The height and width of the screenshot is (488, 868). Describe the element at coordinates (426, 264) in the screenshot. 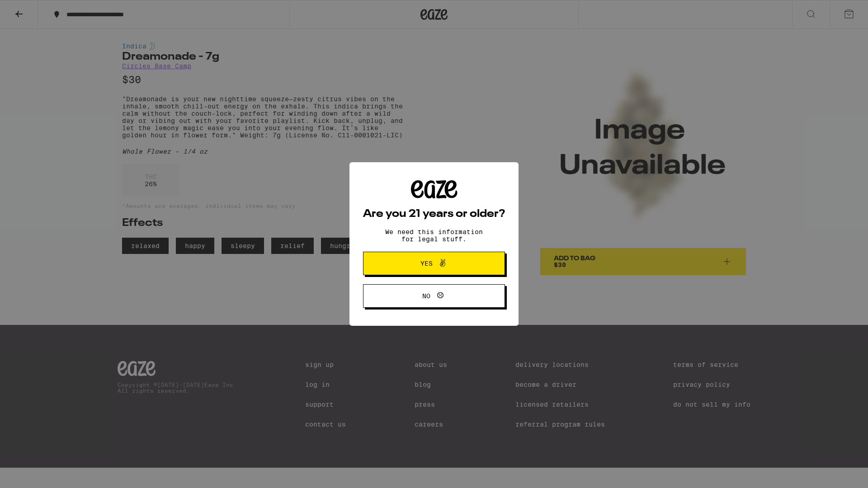

I see `span: Yes` at that location.